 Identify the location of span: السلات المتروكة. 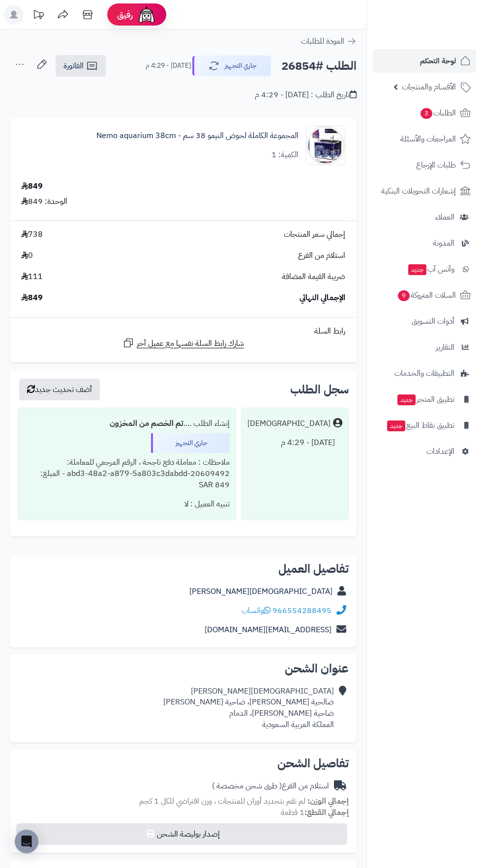
(426, 296).